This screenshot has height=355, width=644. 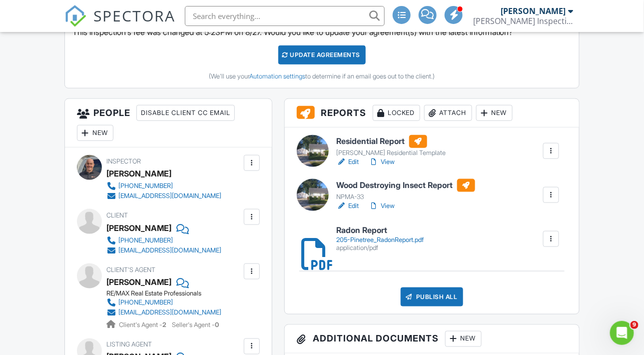 What do you see at coordinates (433, 339) in the screenshot?
I see `h3: Additional Documents` at bounding box center [433, 339].